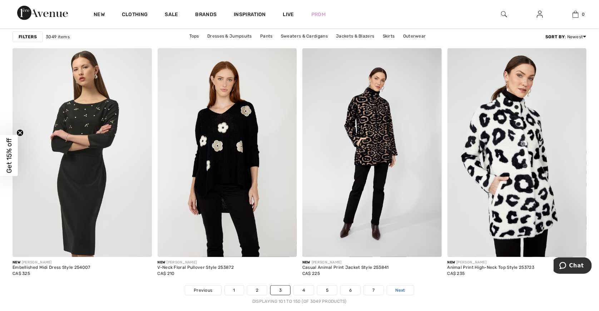  Describe the element at coordinates (203, 290) in the screenshot. I see `a: Previous` at that location.